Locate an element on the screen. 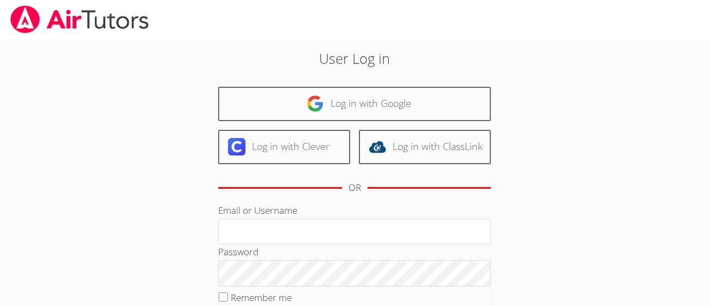 Image resolution: width=709 pixels, height=306 pixels. a: Log in with ClassLink is located at coordinates (425, 147).